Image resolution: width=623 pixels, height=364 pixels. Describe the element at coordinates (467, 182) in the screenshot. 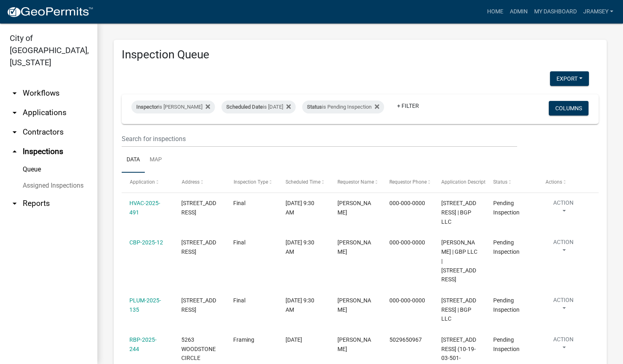

I see `span: Application Description` at that location.